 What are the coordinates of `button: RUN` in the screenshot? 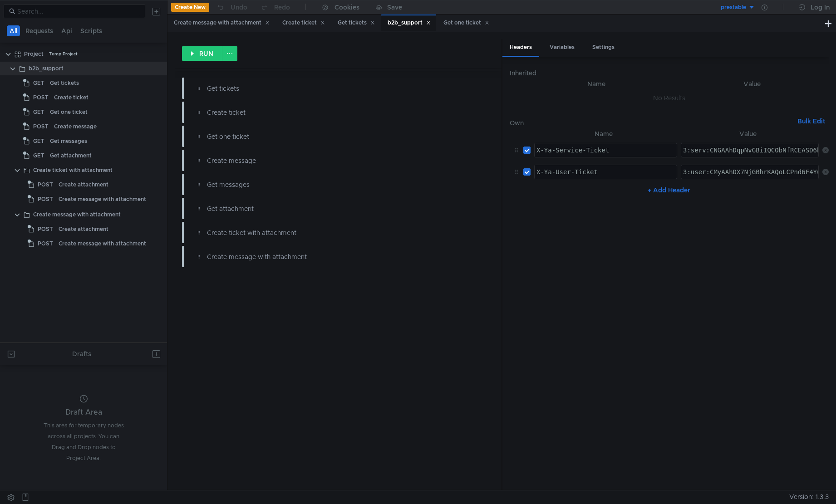 It's located at (202, 54).